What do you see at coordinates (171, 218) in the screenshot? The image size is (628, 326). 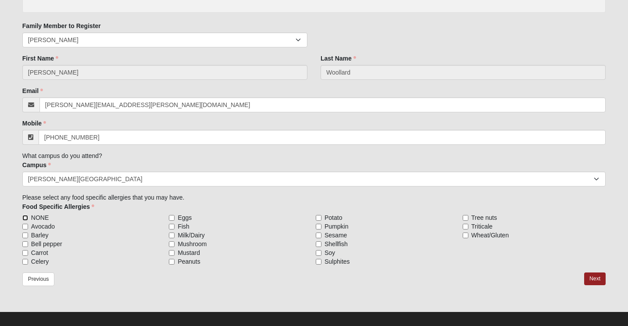 I see `input: Eggs` at bounding box center [171, 218].